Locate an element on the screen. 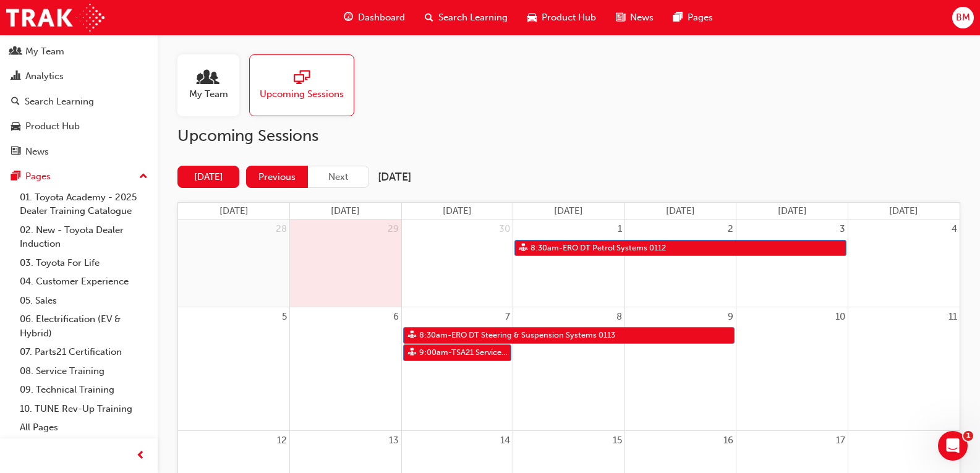  a: 02. New - Toyota Dealer Induction is located at coordinates (83, 236).